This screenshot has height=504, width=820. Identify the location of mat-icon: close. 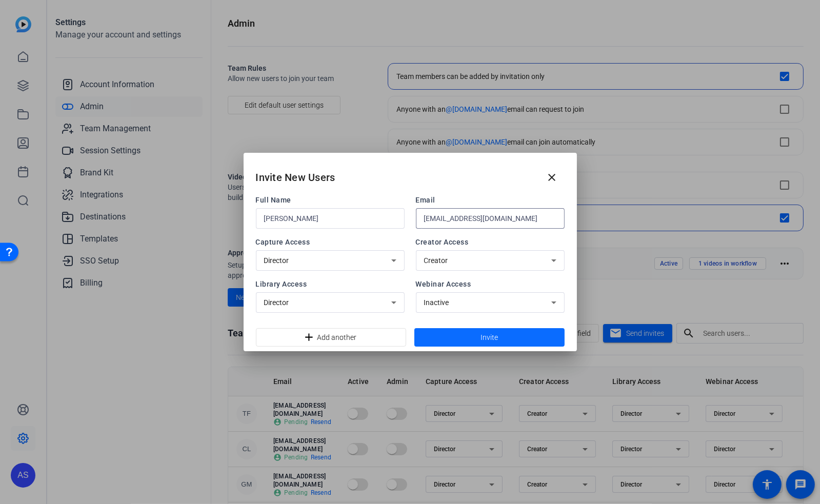
(553, 177).